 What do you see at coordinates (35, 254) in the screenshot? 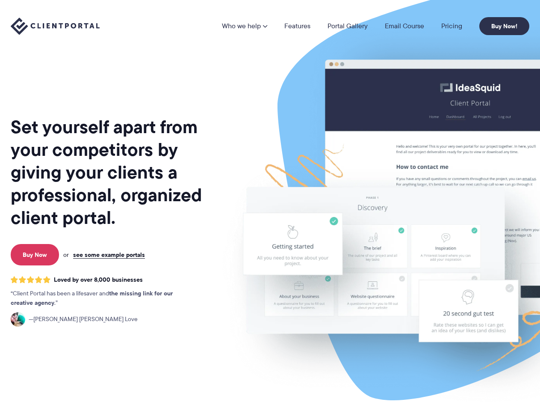
I see `a: Buy Now` at bounding box center [35, 254].